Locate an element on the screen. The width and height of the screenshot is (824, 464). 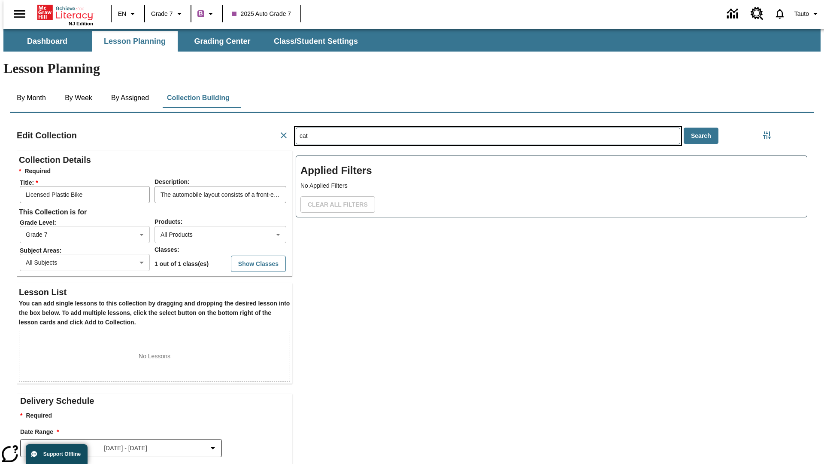
span: EN is located at coordinates (122, 14).